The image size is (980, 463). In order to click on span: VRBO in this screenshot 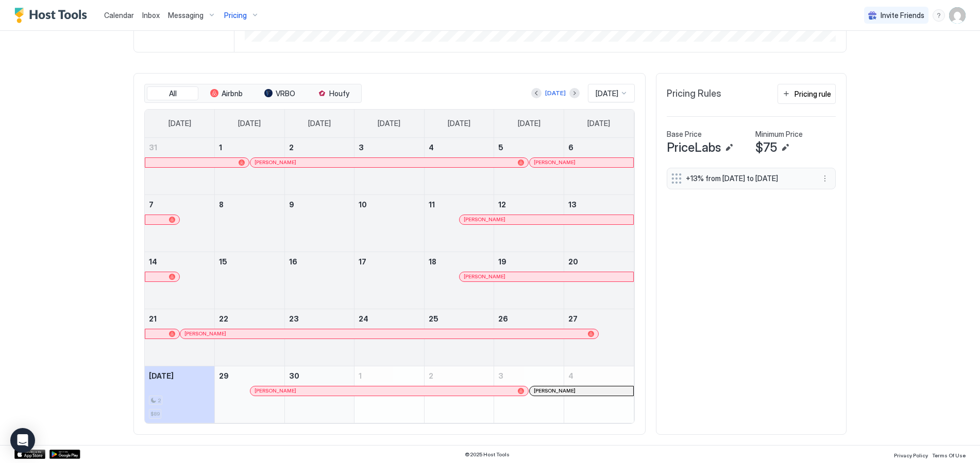, I will do `click(286, 94)`.